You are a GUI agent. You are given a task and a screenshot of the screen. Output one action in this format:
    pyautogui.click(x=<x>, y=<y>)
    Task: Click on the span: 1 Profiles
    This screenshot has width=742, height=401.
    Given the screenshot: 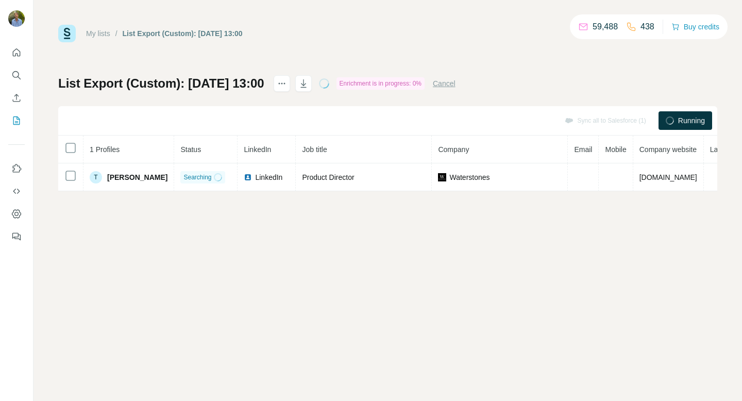 What is the action you would take?
    pyautogui.click(x=105, y=150)
    